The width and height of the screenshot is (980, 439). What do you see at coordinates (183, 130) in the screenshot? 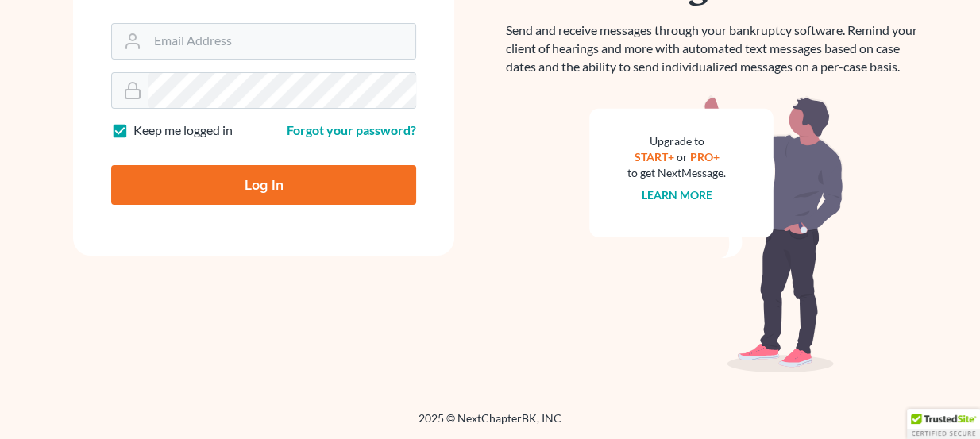
I see `label: Keep me logged in` at bounding box center [183, 130].